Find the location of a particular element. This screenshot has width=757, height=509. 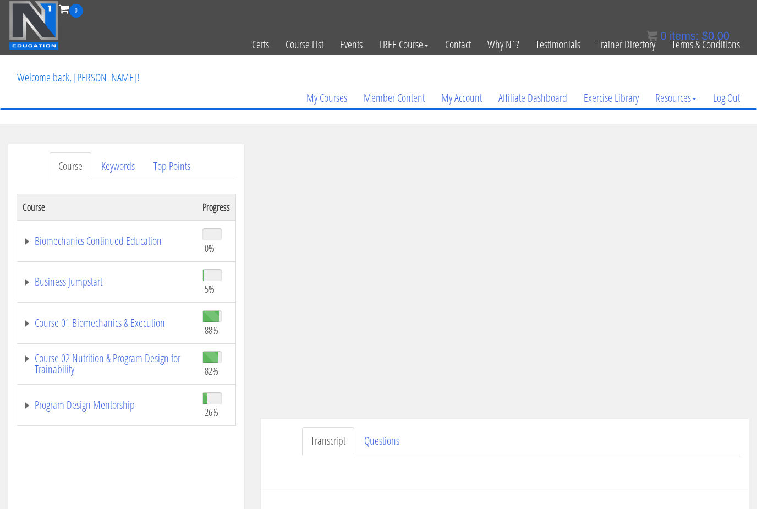

a: Member Content is located at coordinates (394, 98).